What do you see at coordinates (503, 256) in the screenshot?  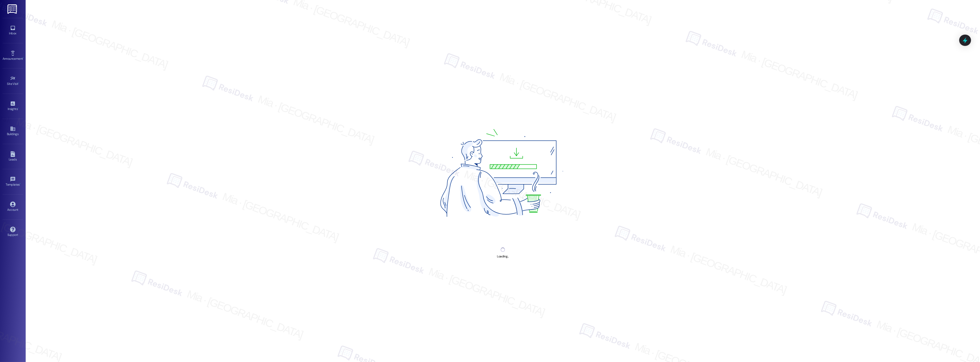 I see `div: Loading...` at bounding box center [503, 256].